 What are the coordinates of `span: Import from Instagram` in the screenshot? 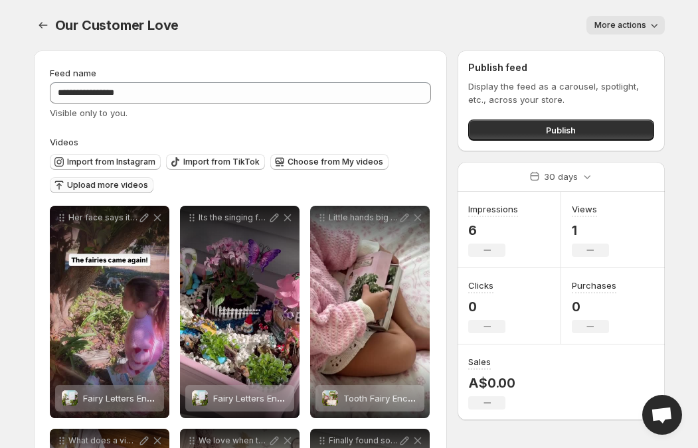 It's located at (111, 162).